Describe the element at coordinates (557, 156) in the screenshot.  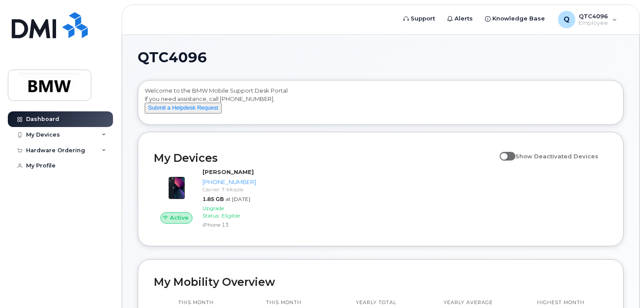
I see `span: Show Deactivated Devices` at that location.